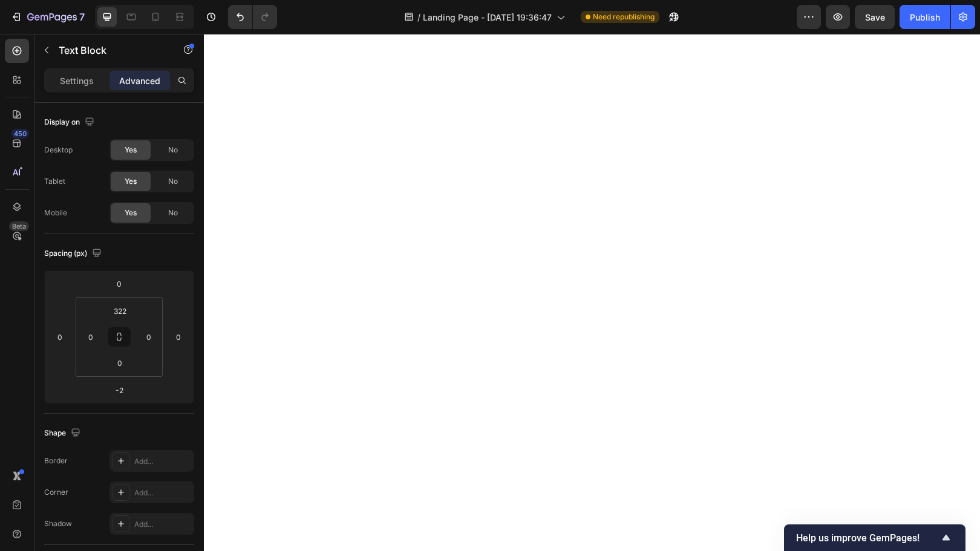 The width and height of the screenshot is (980, 551). What do you see at coordinates (120, 311) in the screenshot?
I see `input: 322px` at bounding box center [120, 311].